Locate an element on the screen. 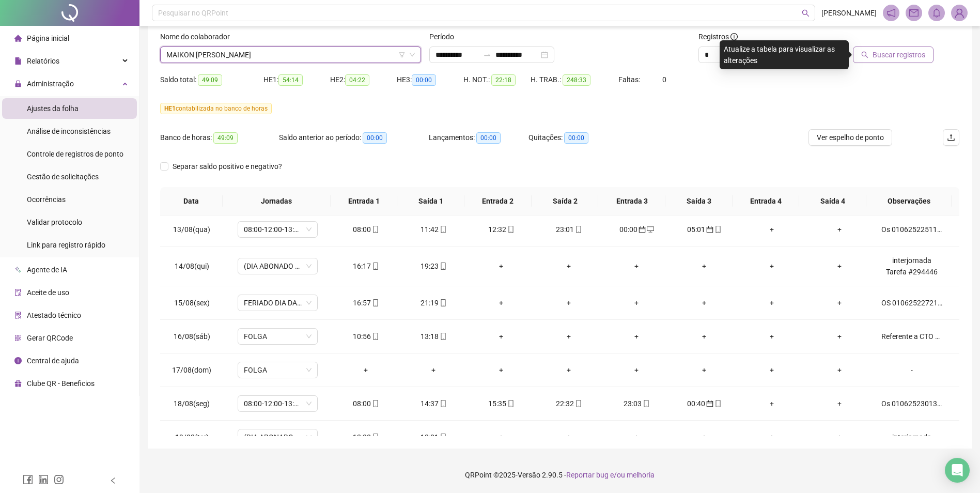 This screenshot has width=980, height=493. div: HE 3: is located at coordinates (430, 80).